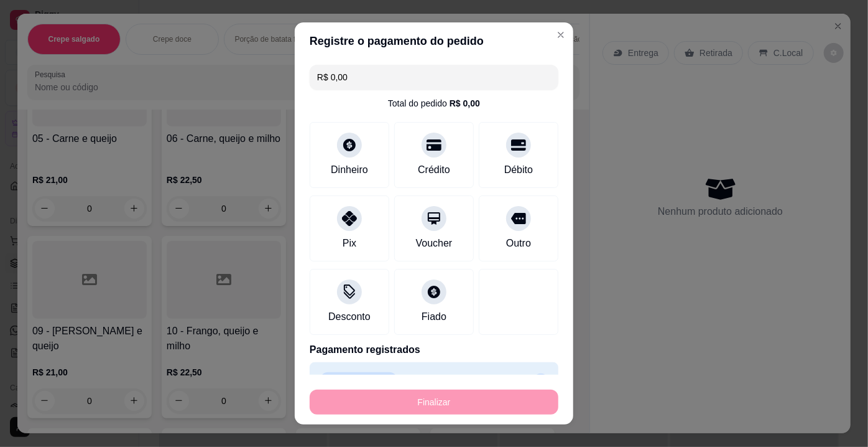 The height and width of the screenshot is (447, 868). I want to click on div: Desconto, so click(350, 317).